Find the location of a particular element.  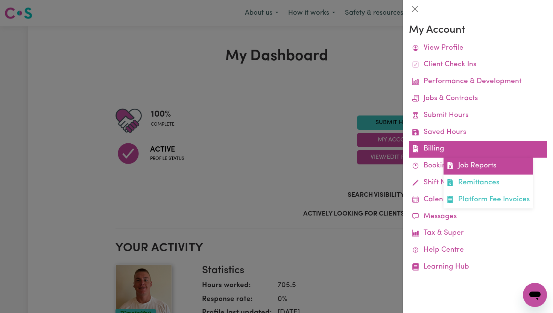

a: Help Centre is located at coordinates (478, 250).